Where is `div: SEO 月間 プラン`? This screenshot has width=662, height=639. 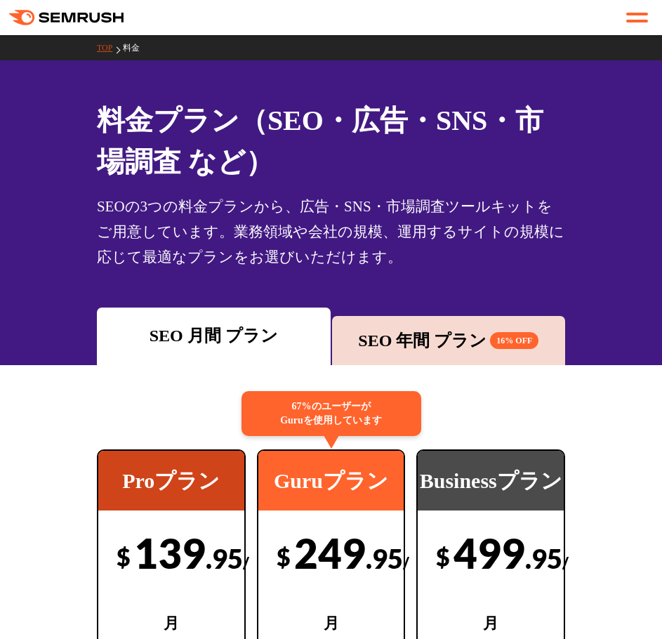 div: SEO 月間 プラン is located at coordinates (214, 336).